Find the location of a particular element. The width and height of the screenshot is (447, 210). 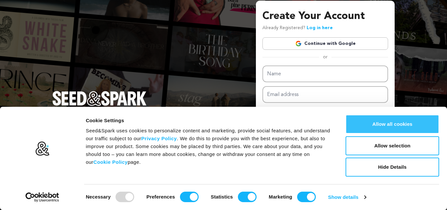

a: Privacy Policy is located at coordinates (159, 138).